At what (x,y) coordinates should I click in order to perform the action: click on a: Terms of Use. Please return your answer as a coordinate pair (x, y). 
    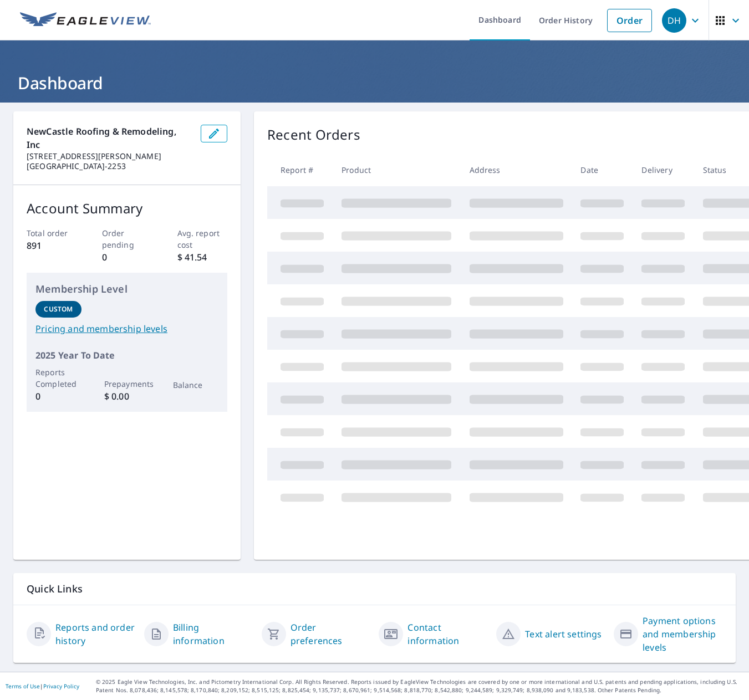
    Looking at the image, I should click on (22, 686).